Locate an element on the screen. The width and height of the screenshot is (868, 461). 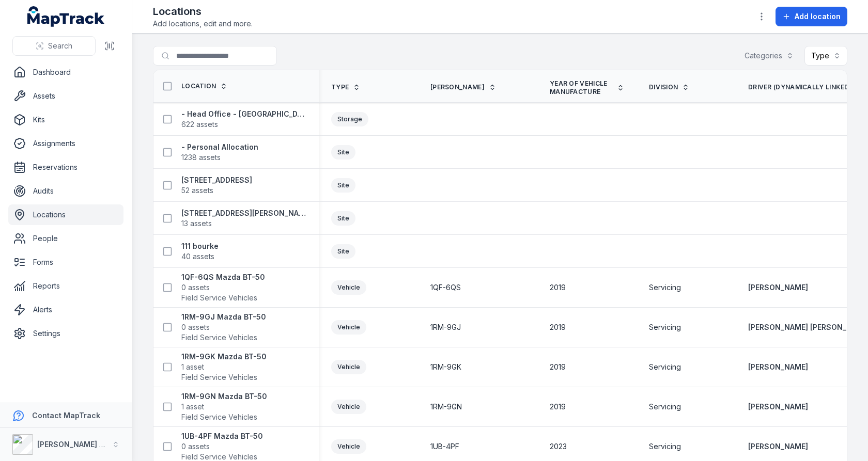
span: Year of Vehicle Manufacture is located at coordinates (581, 88).